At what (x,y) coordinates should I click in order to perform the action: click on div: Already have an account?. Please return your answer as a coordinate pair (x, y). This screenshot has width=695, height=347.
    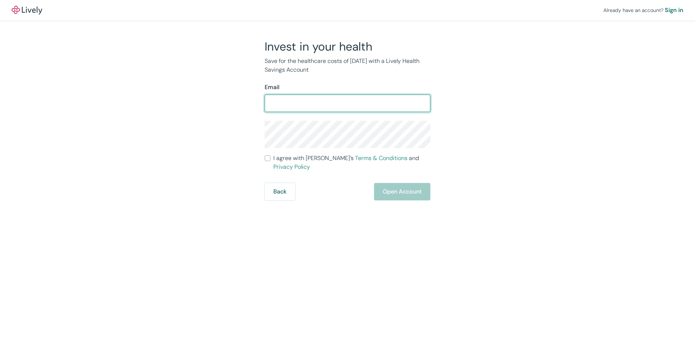
    Looking at the image, I should click on (643, 10).